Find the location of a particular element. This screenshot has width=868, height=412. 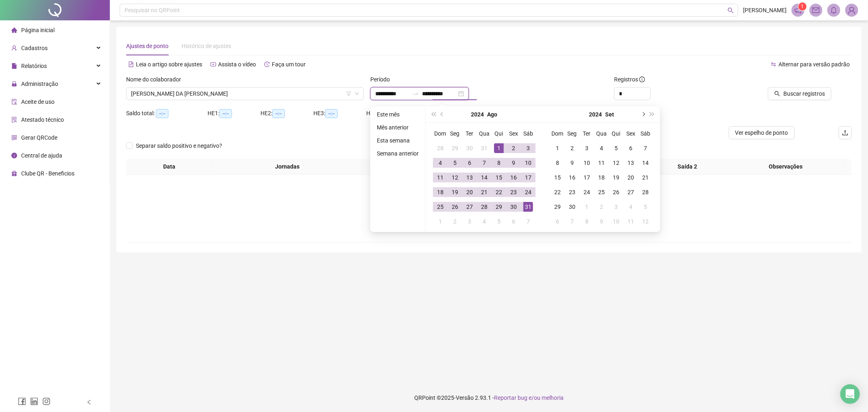

div: 21 is located at coordinates (645, 177).